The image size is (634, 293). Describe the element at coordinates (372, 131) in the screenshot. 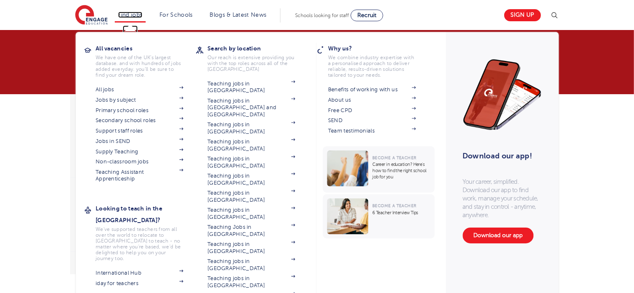

I see `a: Team testimonials` at that location.